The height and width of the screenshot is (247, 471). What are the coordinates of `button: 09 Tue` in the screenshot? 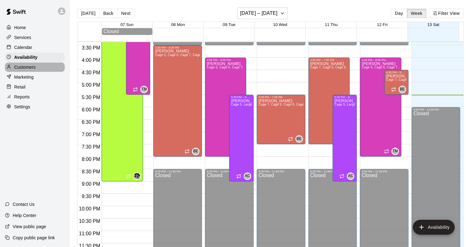 It's located at (229, 24).